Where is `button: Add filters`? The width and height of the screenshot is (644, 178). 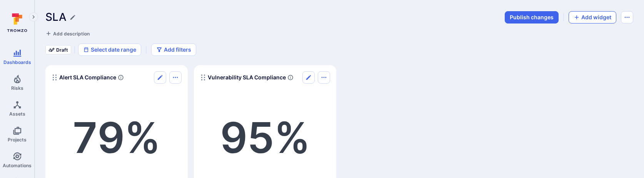 button: Add filters is located at coordinates (174, 50).